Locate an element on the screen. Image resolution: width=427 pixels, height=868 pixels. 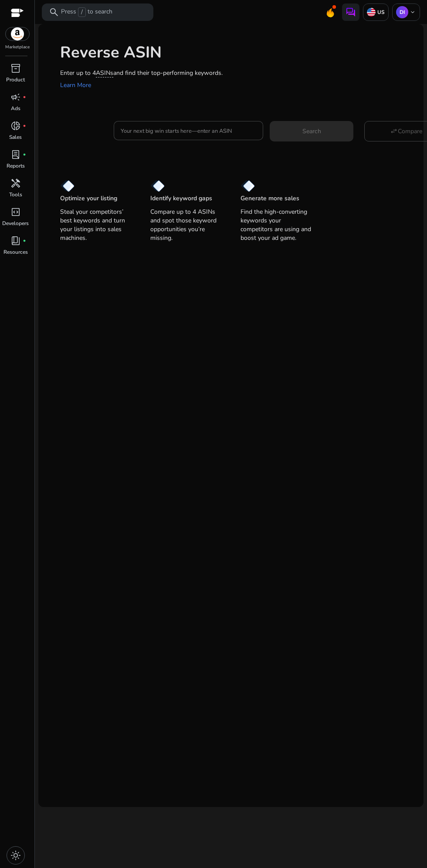
p: Product is located at coordinates (15, 80).